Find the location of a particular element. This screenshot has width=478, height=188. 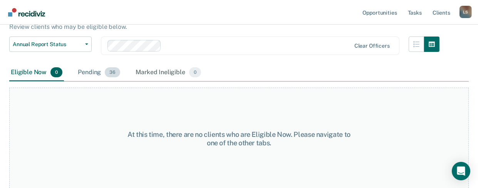

div: Open Intercom Messenger is located at coordinates (461, 172).